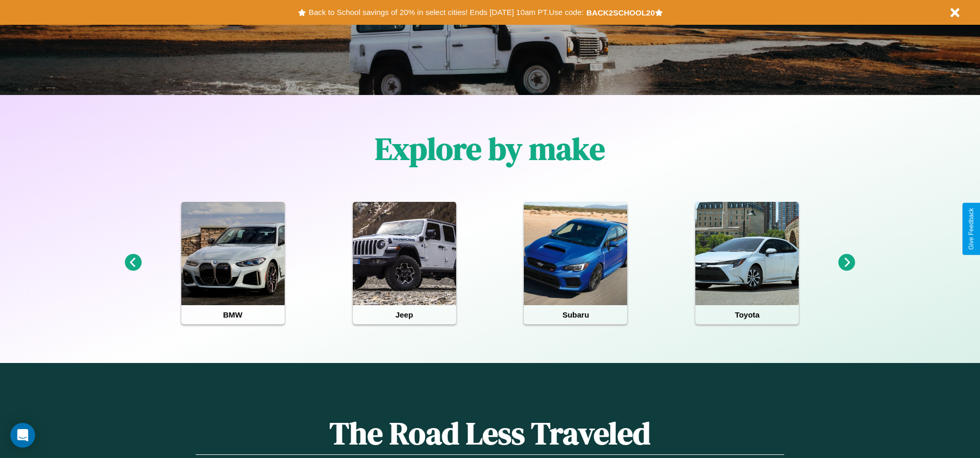 The image size is (980, 458). Describe the element at coordinates (404, 315) in the screenshot. I see `h4: Jeep` at that location.